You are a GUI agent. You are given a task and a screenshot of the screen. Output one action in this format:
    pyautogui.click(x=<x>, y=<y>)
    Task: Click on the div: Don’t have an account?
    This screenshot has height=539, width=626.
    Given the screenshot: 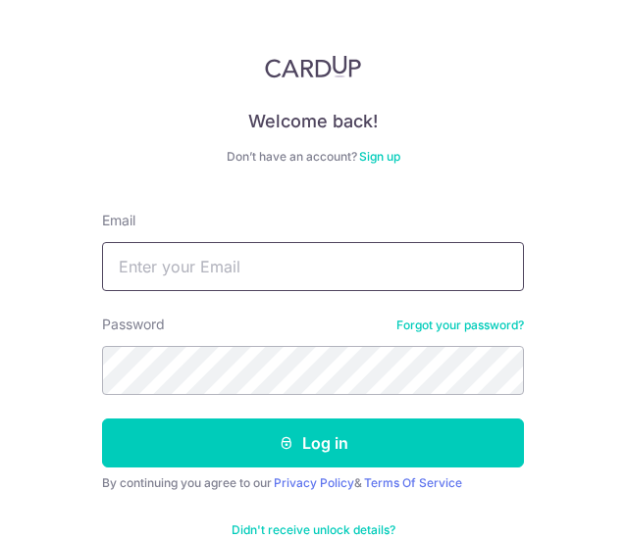 What is the action you would take?
    pyautogui.click(x=313, y=157)
    